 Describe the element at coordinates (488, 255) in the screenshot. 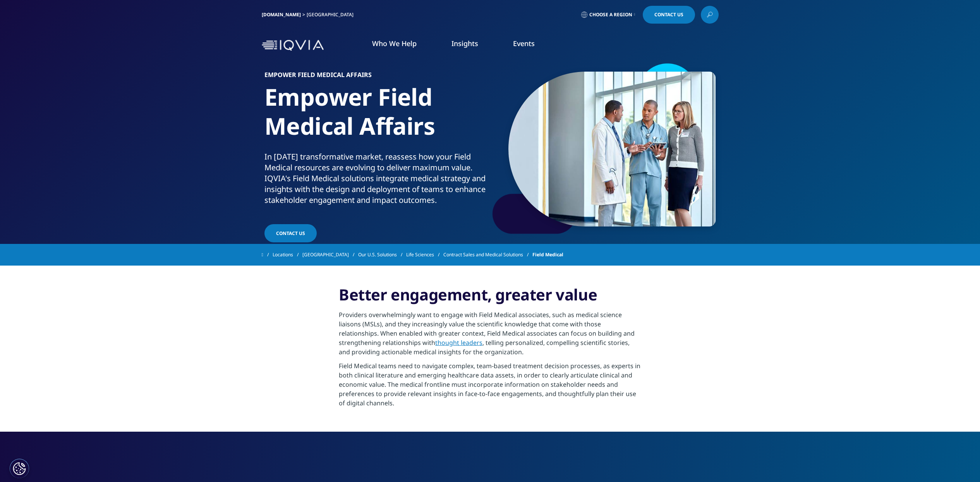

I see `a: Contract Sales and Medical Solutions` at that location.